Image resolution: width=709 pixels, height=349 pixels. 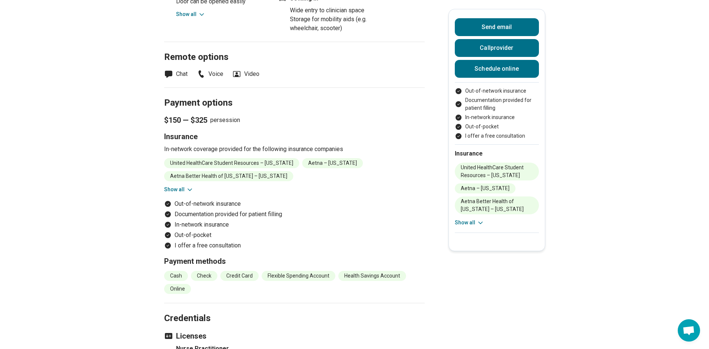 I want to click on a: Schedule online, so click(x=497, y=69).